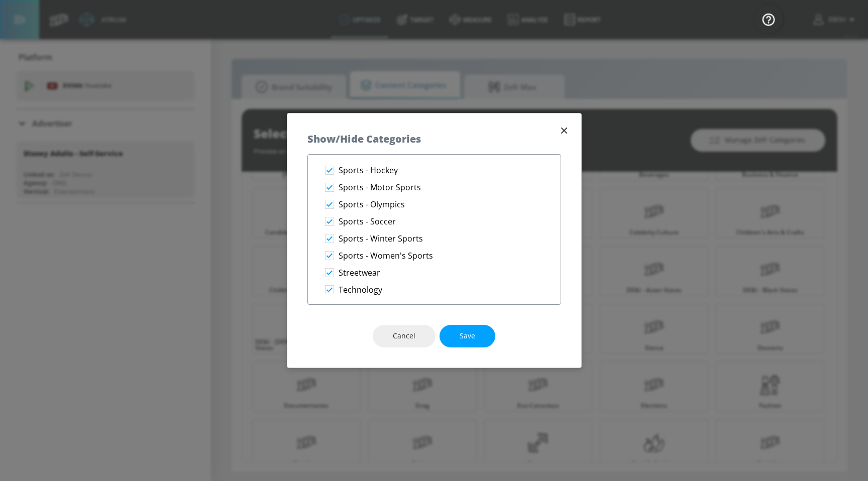 The width and height of the screenshot is (868, 481). What do you see at coordinates (372, 205) in the screenshot?
I see `p: Sports - Olympics` at bounding box center [372, 205].